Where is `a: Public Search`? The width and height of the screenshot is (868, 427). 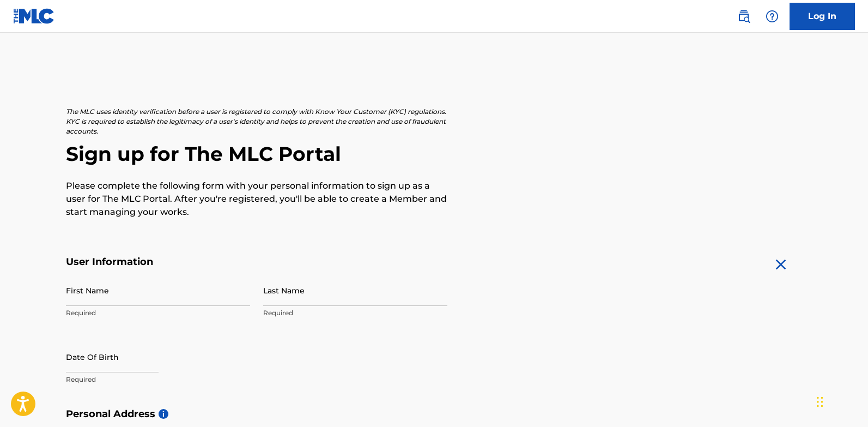 a: Public Search is located at coordinates (744, 16).